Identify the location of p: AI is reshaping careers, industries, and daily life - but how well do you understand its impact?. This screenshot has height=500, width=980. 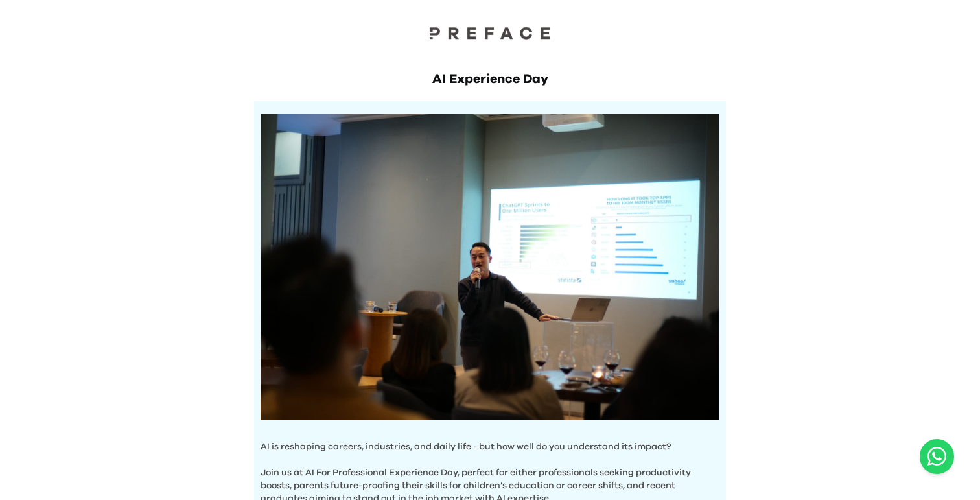
(490, 447).